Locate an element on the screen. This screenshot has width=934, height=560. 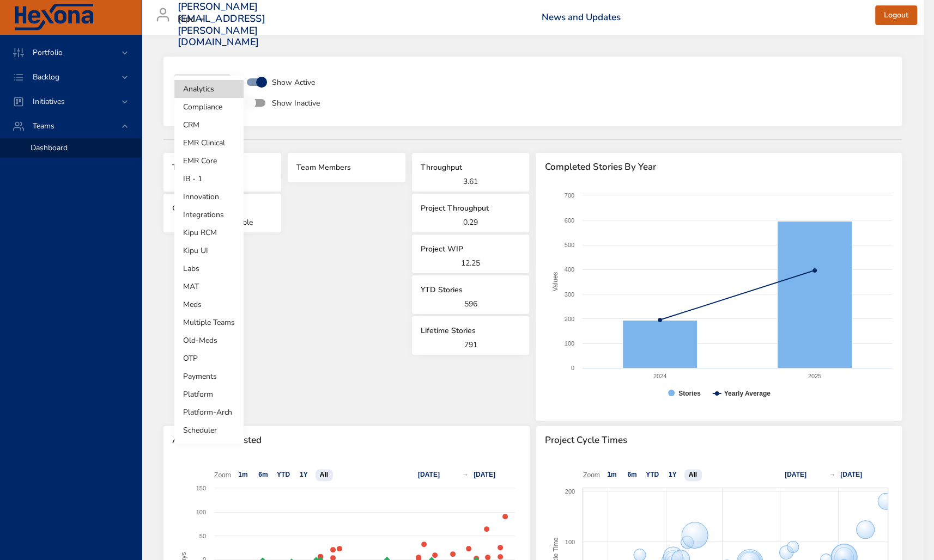
li: Meds is located at coordinates (209, 305).